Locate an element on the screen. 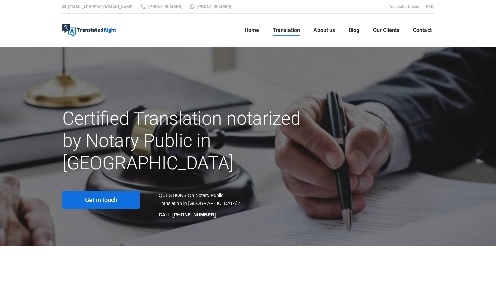  a: Translation is located at coordinates (286, 30).